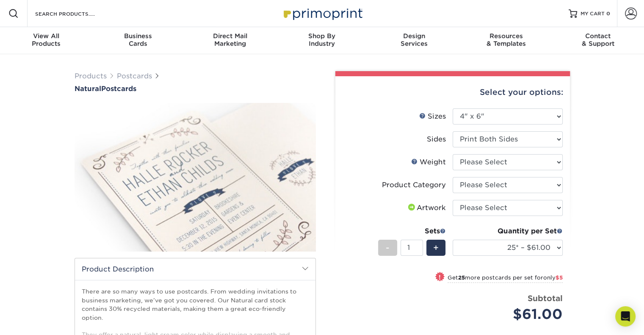  Describe the element at coordinates (507, 231) in the screenshot. I see `div: Quantity per Set` at that location.